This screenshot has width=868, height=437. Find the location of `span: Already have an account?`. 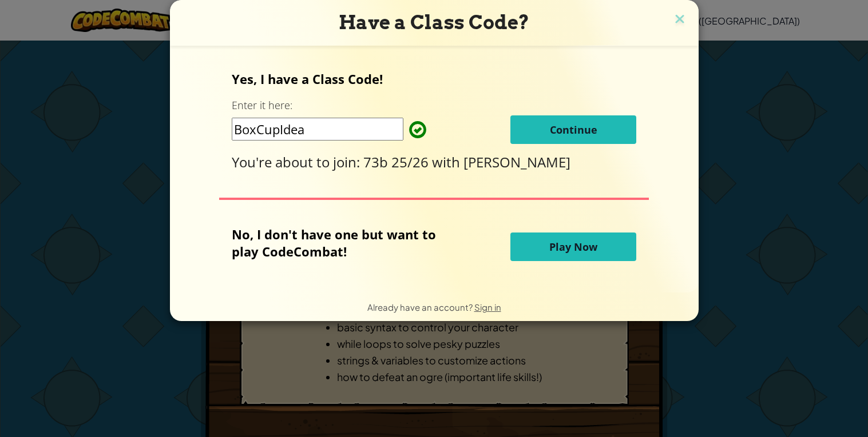

span: Already have an account? is located at coordinates (420, 307).